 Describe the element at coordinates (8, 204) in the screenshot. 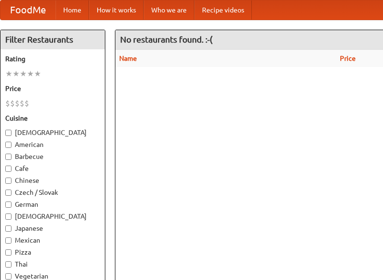

I see `input: German` at that location.